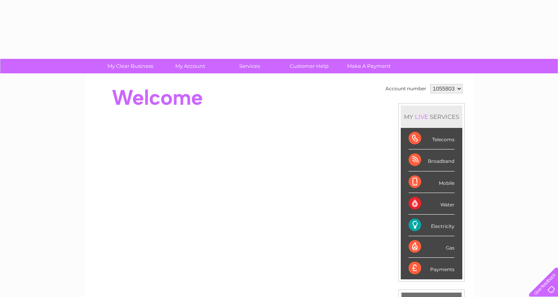  Describe the element at coordinates (431, 268) in the screenshot. I see `div: Payments` at that location.